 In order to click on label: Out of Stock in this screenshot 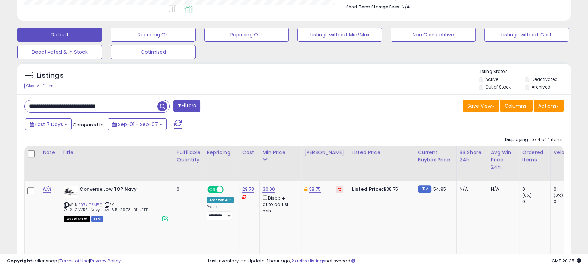, I will do `click(498, 87)`.